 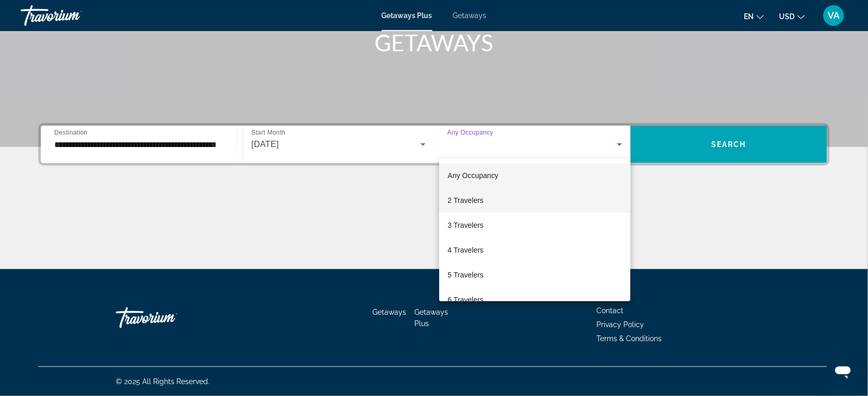 What do you see at coordinates (473, 176) in the screenshot?
I see `span: Any Occupancy` at bounding box center [473, 176].